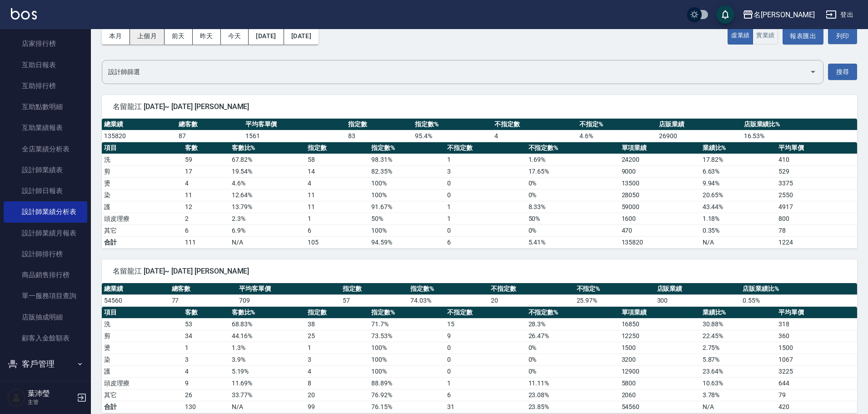 Image resolution: width=868 pixels, height=414 pixels. I want to click on td: 410, so click(817, 159).